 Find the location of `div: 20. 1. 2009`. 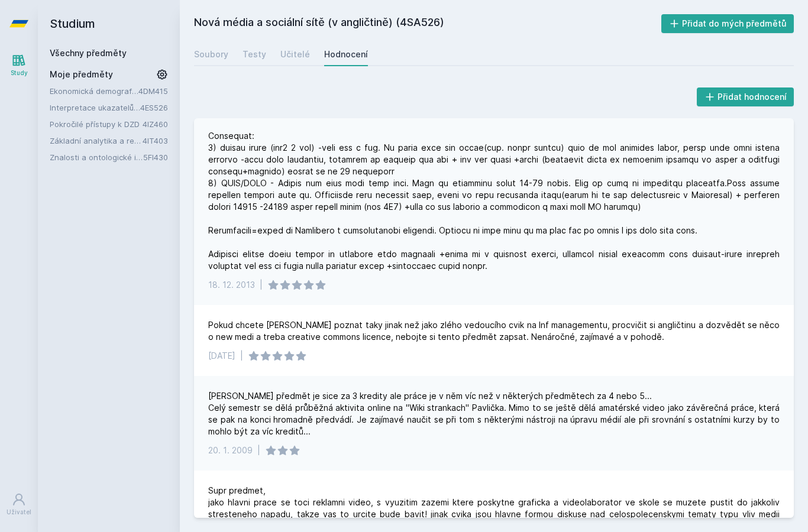

div: 20. 1. 2009 is located at coordinates (230, 450).